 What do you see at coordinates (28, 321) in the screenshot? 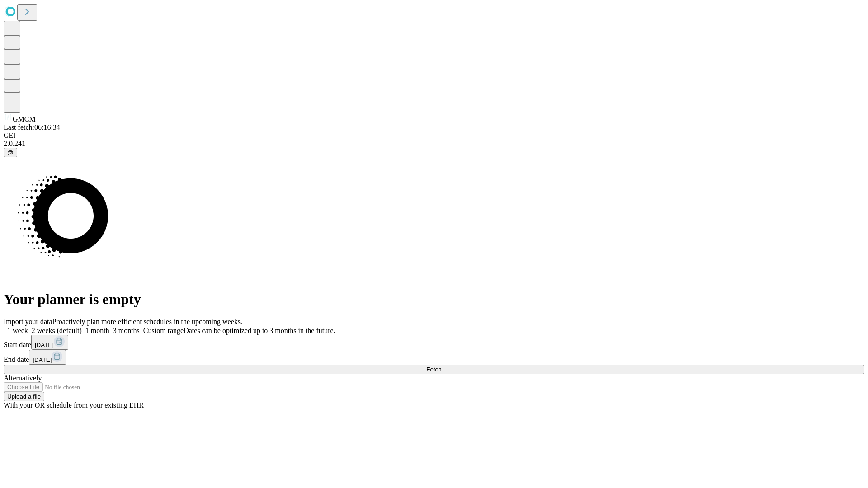
I see `span: Import your data` at bounding box center [28, 321].